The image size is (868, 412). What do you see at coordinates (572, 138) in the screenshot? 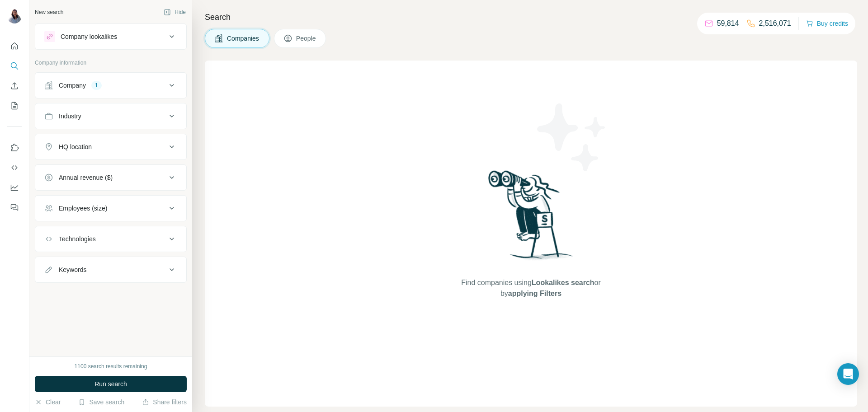
I see `img: Surfe Illustration - Stars` at bounding box center [572, 138].